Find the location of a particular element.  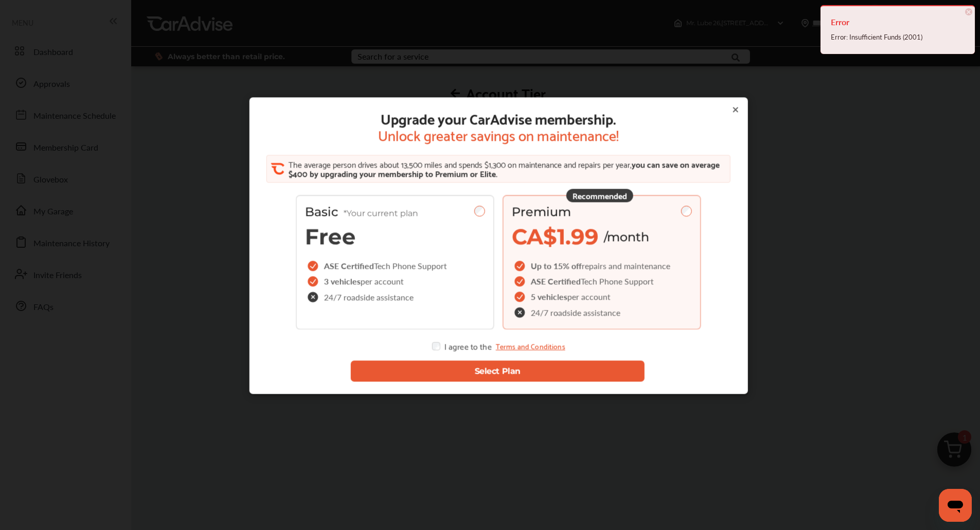

span: *Your current plan is located at coordinates (381, 213).